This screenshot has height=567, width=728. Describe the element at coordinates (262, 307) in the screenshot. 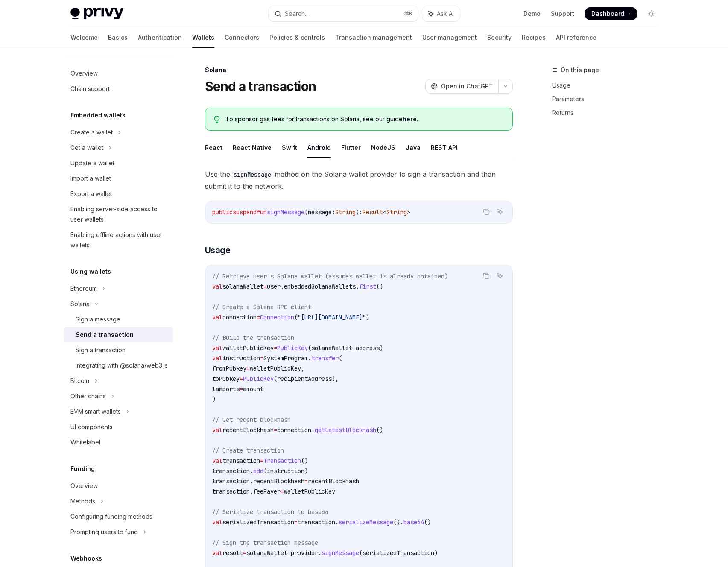

I see `span: // Create a Solana RPC client` at that location.